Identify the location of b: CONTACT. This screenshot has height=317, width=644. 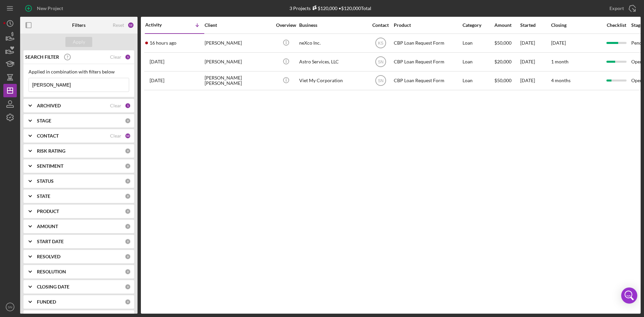
(48, 136).